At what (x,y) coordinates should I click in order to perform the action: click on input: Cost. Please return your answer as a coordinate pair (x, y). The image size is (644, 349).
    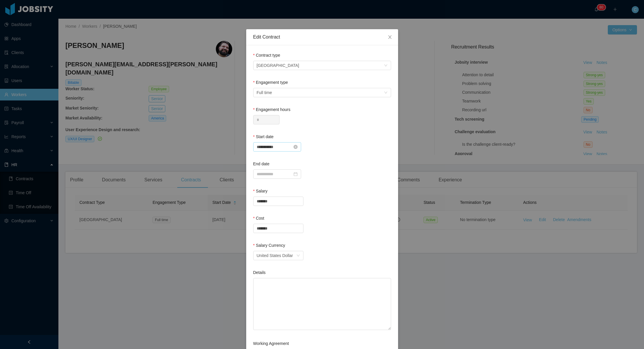
    Looking at the image, I should click on (279, 228).